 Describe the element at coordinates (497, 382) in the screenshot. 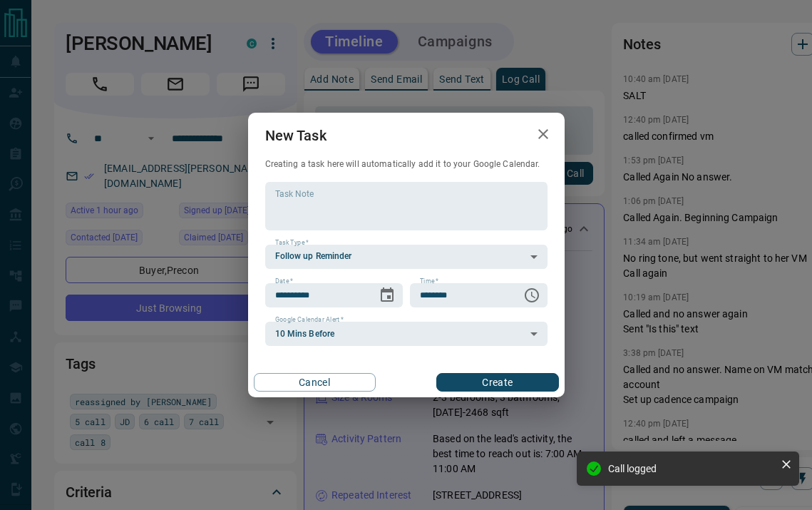

I see `button: Create` at that location.